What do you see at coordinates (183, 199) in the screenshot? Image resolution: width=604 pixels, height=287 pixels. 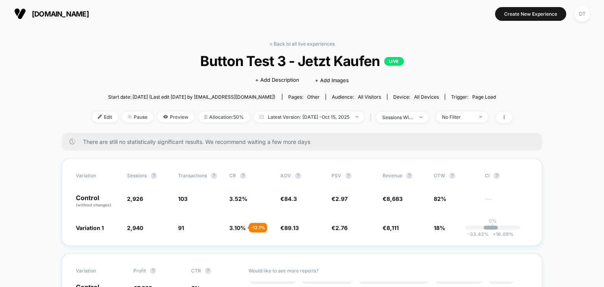 I see `span: 103` at bounding box center [183, 199].